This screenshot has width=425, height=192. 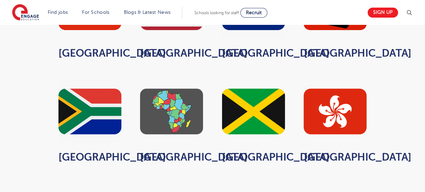 What do you see at coordinates (254, 12) in the screenshot?
I see `span: Recruit` at bounding box center [254, 12].